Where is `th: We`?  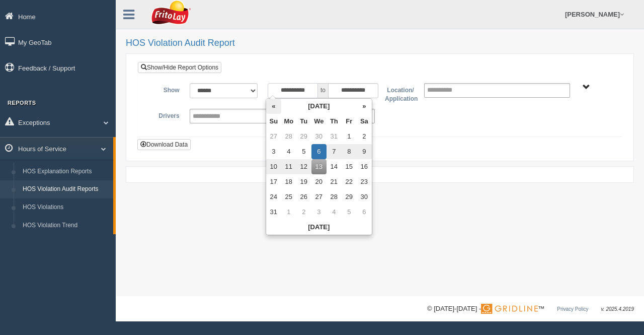
th: We is located at coordinates (319, 122).